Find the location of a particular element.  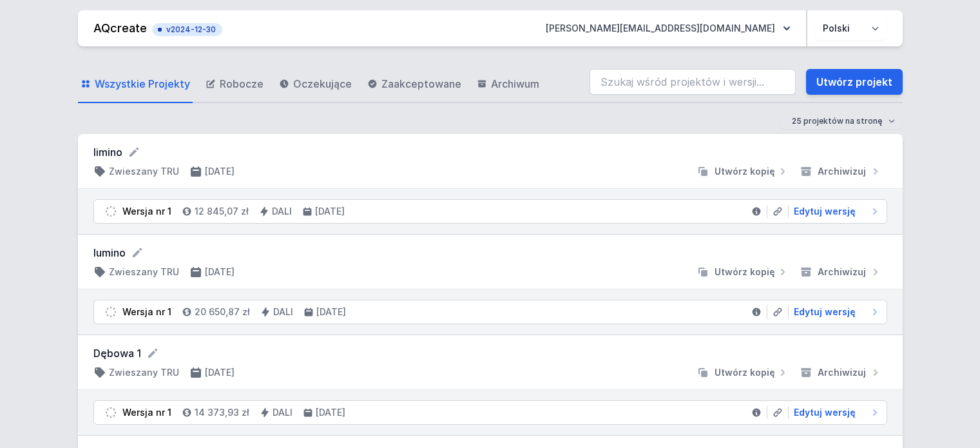

select: Wybierz język is located at coordinates (851, 29).